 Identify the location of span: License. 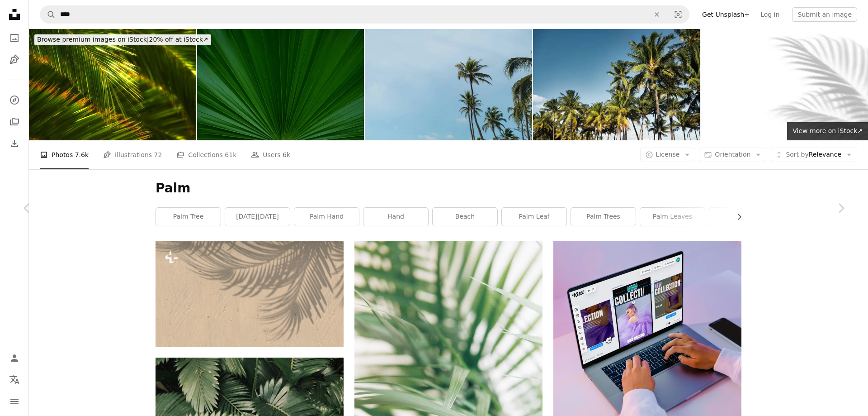
(668, 154).